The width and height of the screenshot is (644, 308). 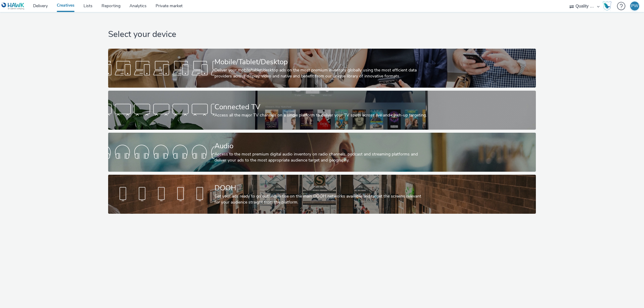 What do you see at coordinates (320, 107) in the screenshot?
I see `div: Connected TV` at bounding box center [320, 107].